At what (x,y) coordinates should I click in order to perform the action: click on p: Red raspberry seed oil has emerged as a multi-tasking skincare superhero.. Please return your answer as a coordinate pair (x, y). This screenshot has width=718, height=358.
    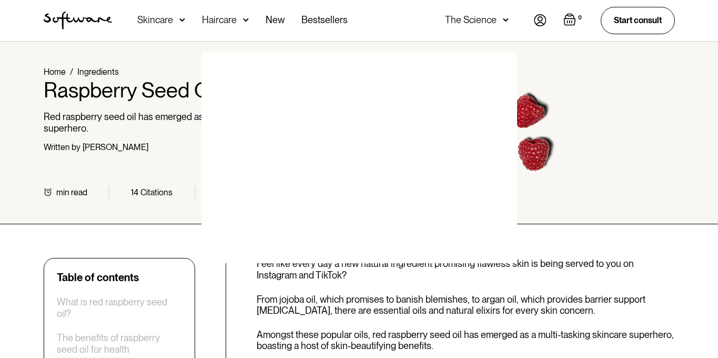
    Looking at the image, I should click on (173, 122).